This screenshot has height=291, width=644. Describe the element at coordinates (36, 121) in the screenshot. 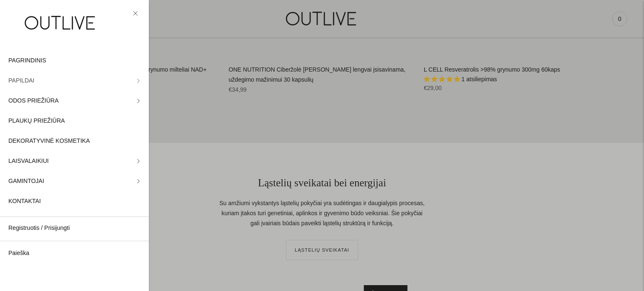

I see `span: PLAUKŲ PRIEŽIŪRA` at that location.